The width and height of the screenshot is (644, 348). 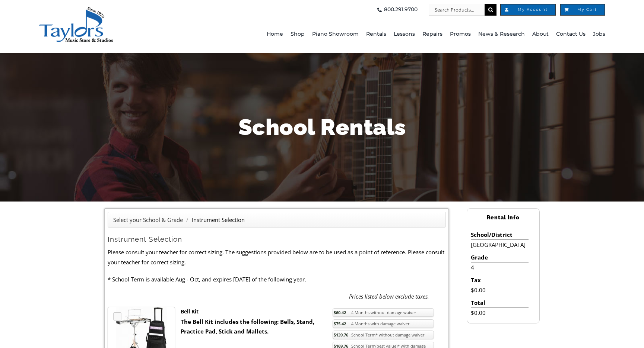 I want to click on a: taylors-music-store-west-chester, so click(x=76, y=9).